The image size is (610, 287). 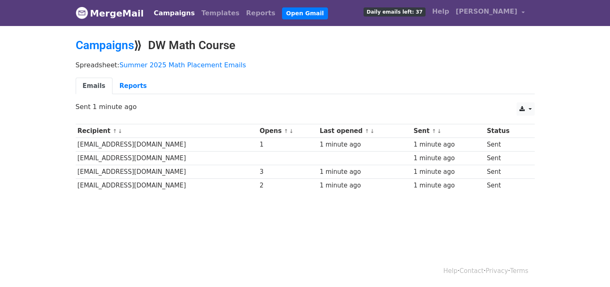 What do you see at coordinates (394, 12) in the screenshot?
I see `span: Daily emails left: 37` at bounding box center [394, 12].